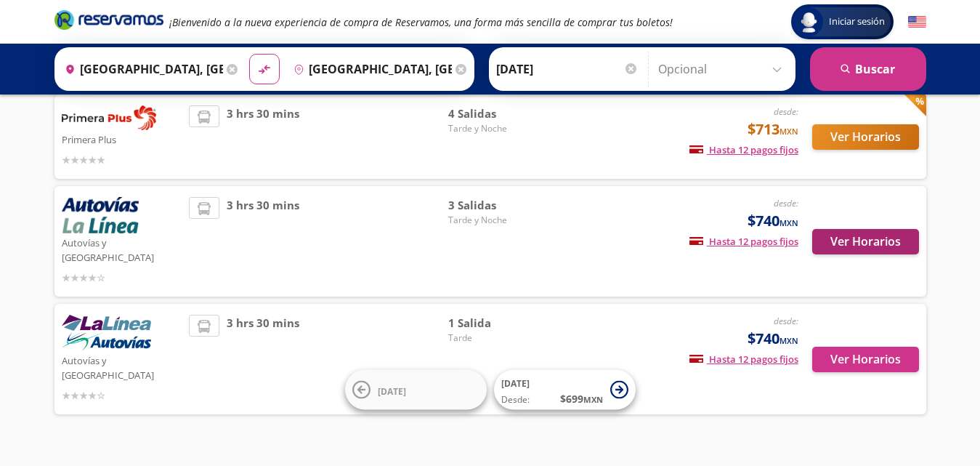  What do you see at coordinates (499, 338) in the screenshot?
I see `span: Tarde` at bounding box center [499, 338].